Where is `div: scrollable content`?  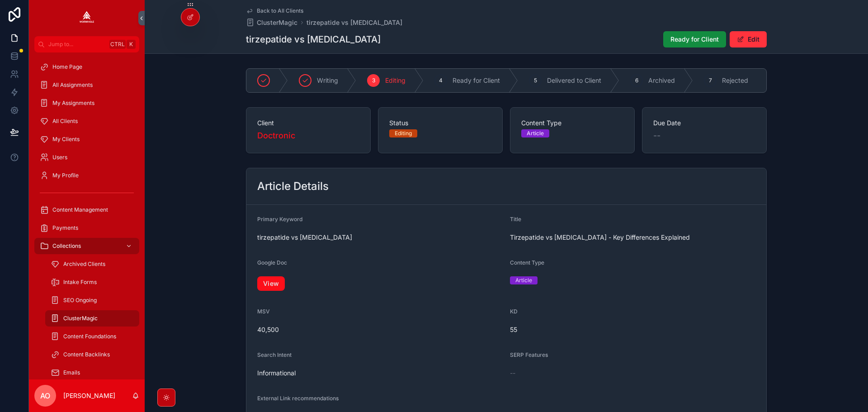 div: scrollable content is located at coordinates (87, 215).